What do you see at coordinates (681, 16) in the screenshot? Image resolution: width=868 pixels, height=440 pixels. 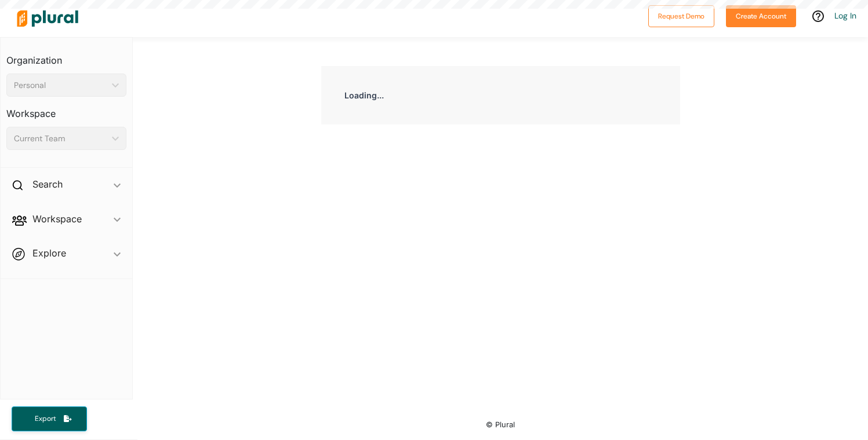 I see `button: Request Demo` at bounding box center [681, 16].